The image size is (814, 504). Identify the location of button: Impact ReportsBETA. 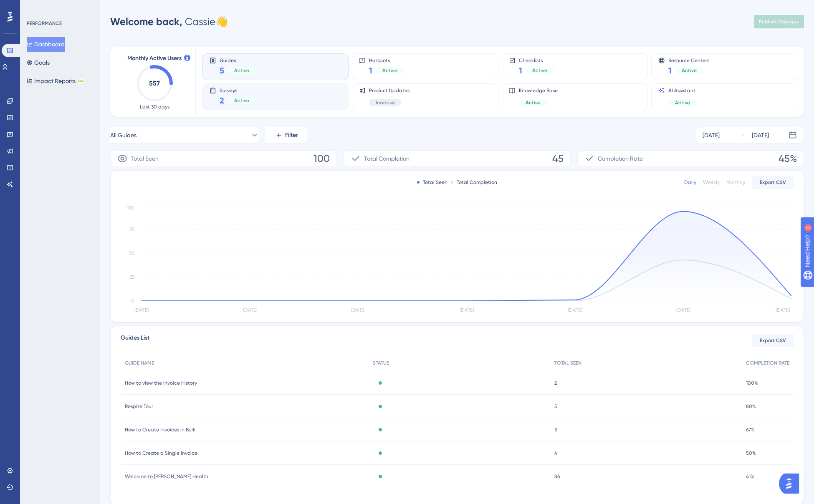
(55, 81).